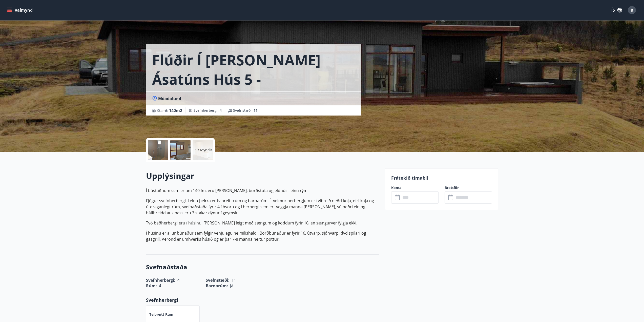 This screenshot has width=644, height=322. What do you see at coordinates (262, 267) in the screenshot?
I see `h3: Svefnaðstaða` at bounding box center [262, 267].